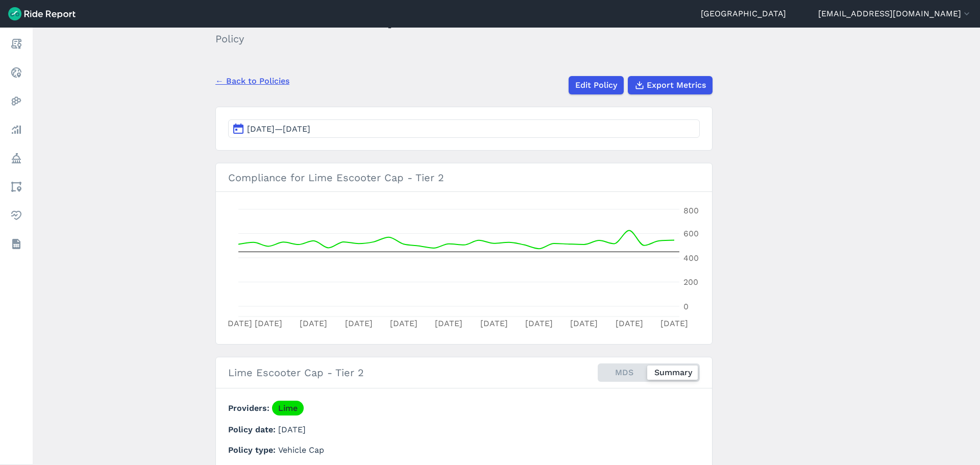  I want to click on tspan: 400, so click(691, 258).